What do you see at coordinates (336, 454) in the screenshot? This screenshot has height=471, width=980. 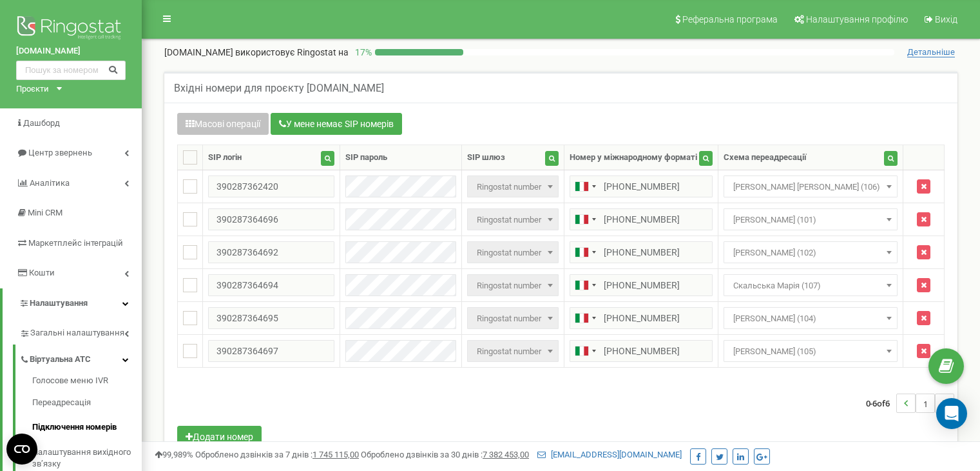 I see `u: 1 745 115,00` at bounding box center [336, 454].